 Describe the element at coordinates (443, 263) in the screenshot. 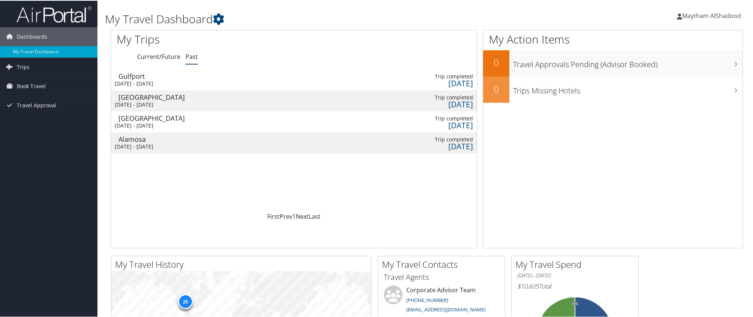

I see `h2: My Travel Contacts` at that location.